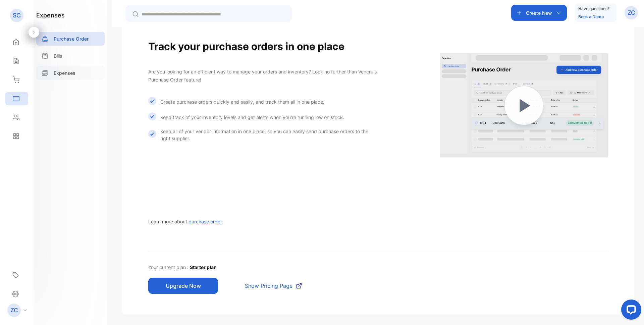 Image resolution: width=644 pixels, height=325 pixels. I want to click on a: purchase order gating, so click(524, 106).